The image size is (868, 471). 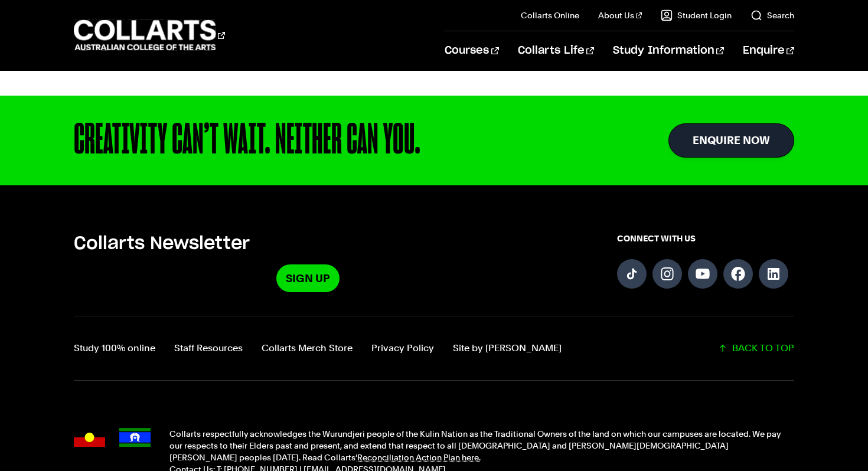 I want to click on a: Follow us on YouTube, so click(x=703, y=274).